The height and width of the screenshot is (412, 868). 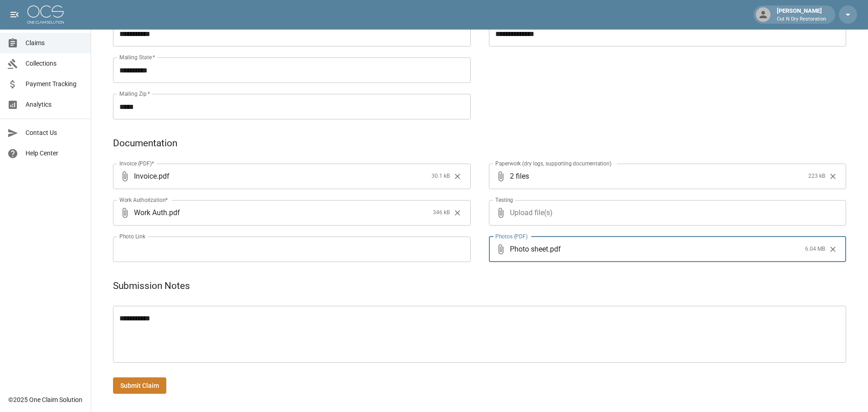 What do you see at coordinates (54, 105) in the screenshot?
I see `span: Analytics` at bounding box center [54, 105].